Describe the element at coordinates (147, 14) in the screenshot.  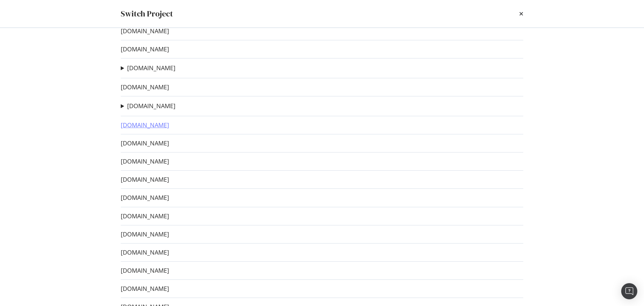
I see `div: Switch Project` at that location.